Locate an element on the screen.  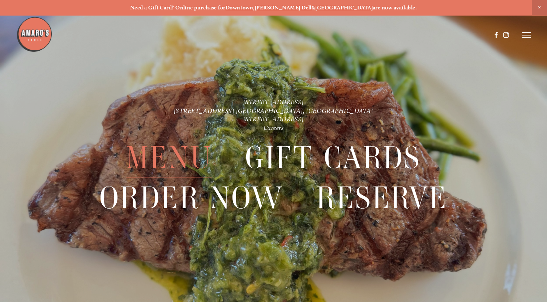
span: Gift Cards is located at coordinates (333, 157).